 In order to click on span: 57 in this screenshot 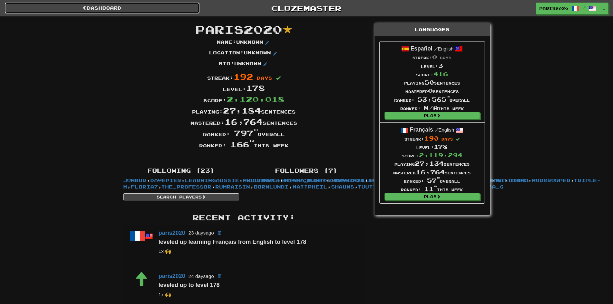, I will do `click(433, 181)`.